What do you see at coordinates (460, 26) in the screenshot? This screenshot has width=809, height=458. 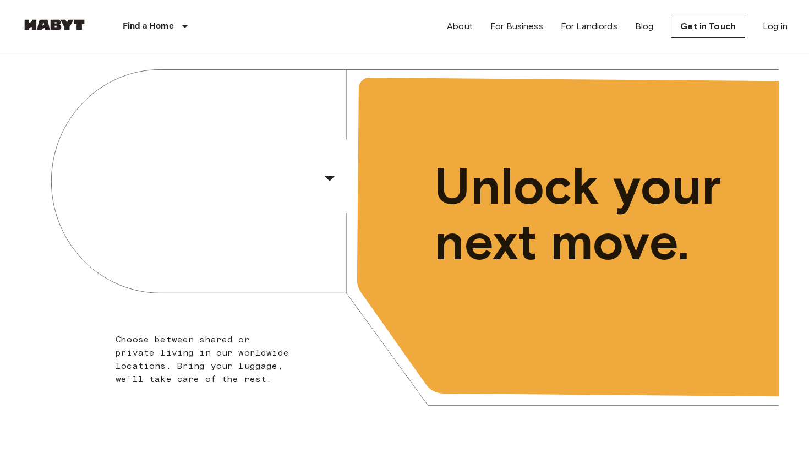 I see `a: About` at bounding box center [460, 26].